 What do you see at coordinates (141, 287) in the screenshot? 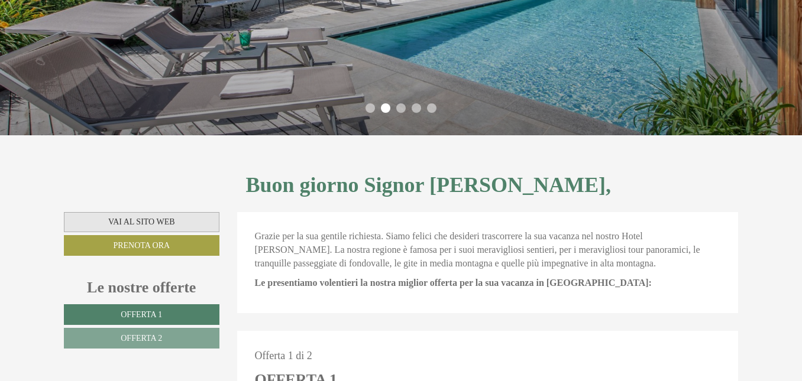
I see `div: Le nostre offerte` at bounding box center [141, 287].